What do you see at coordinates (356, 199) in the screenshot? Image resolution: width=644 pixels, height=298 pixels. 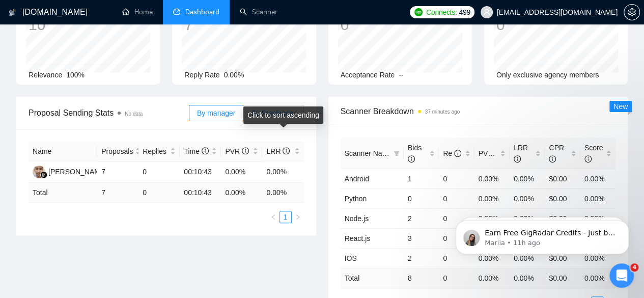 I see `a: Python` at bounding box center [356, 199].